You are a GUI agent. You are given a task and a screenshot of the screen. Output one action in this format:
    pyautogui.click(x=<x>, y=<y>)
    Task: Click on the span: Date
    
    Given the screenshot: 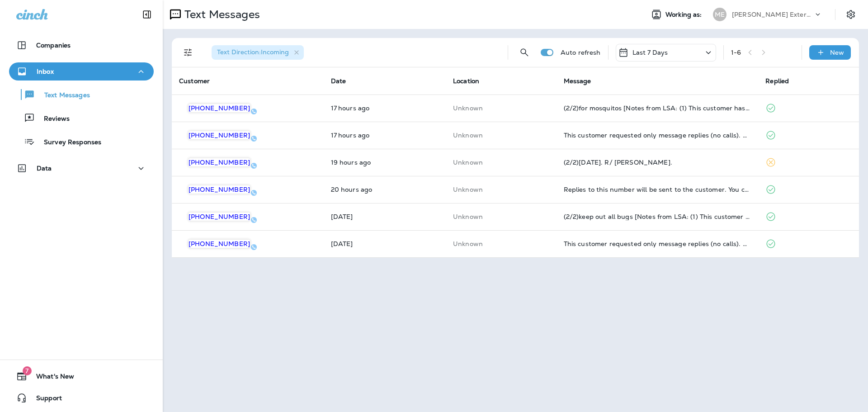 What is the action you would take?
    pyautogui.click(x=339, y=81)
    